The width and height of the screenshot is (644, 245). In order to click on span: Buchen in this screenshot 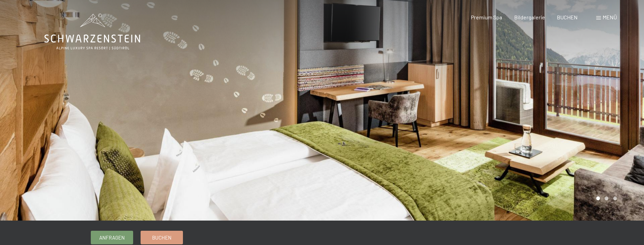, I will do `click(162, 237)`.